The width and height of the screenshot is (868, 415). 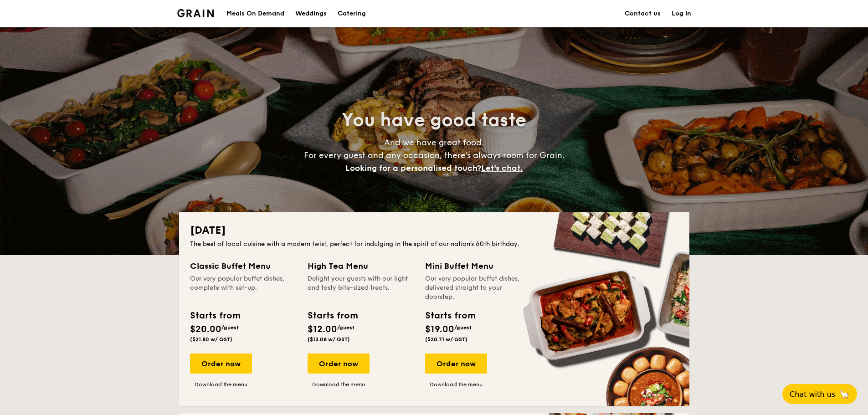 I want to click on div: Mini Buffet Menu, so click(x=478, y=266).